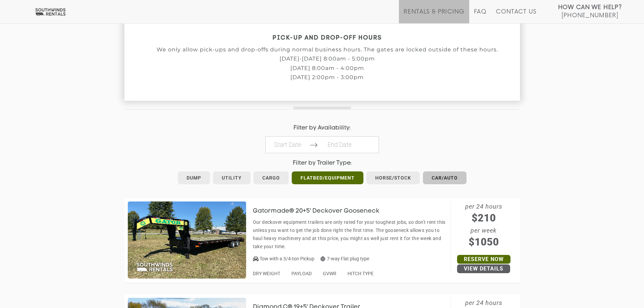 This screenshot has width=644, height=308. I want to click on a: Cargo, so click(271, 177).